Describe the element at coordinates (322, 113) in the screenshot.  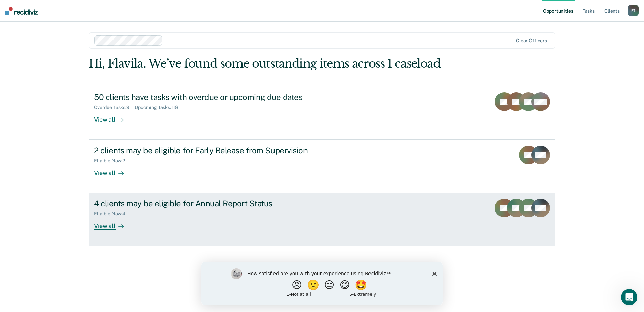
I see `a: 50 clients have tasks with overdue or upcoming due datesOverdue Tasks:9Upcoming Tasks:118View all` at that location.